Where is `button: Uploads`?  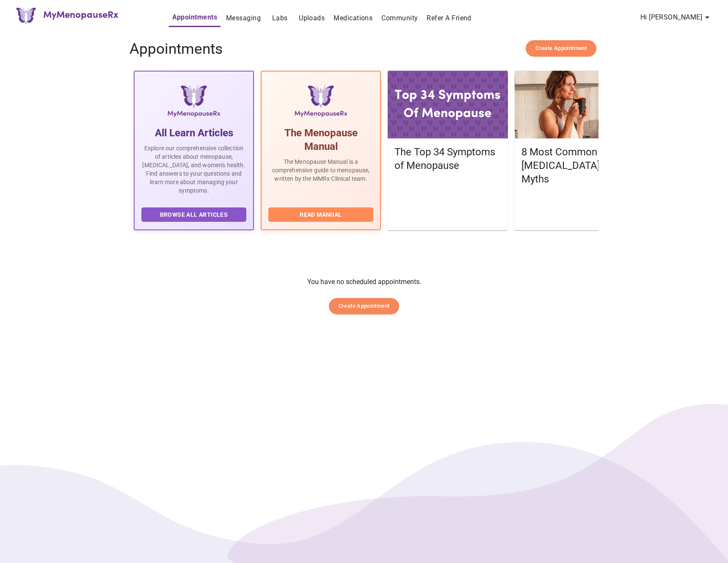 button: Uploads is located at coordinates (311, 18).